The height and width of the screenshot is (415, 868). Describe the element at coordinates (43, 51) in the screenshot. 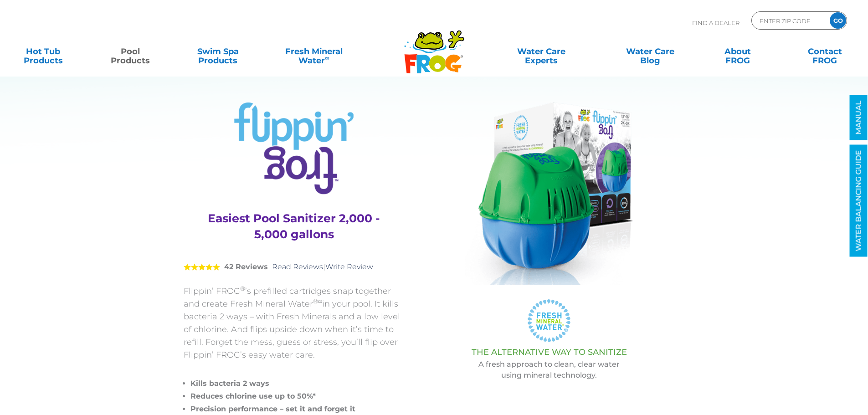

I see `a: Hot TubProducts` at that location.